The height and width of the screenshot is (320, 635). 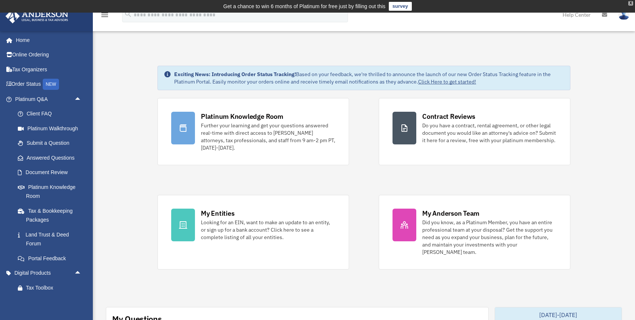 I want to click on div: close, so click(x=631, y=3).